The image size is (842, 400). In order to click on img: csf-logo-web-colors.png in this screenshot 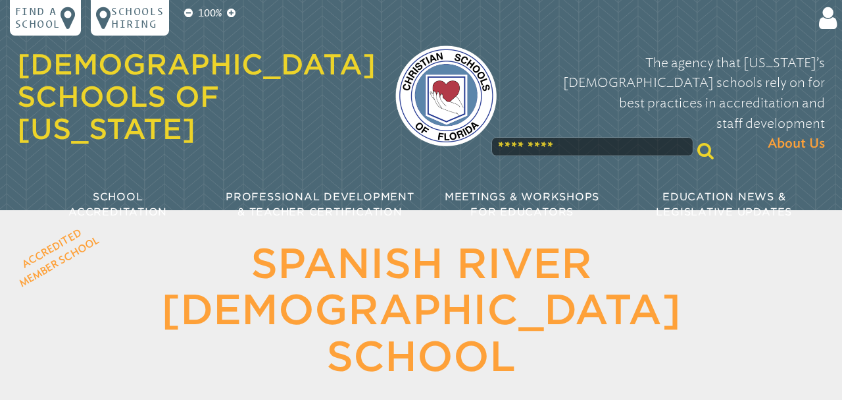, I will do `click(446, 96)`.